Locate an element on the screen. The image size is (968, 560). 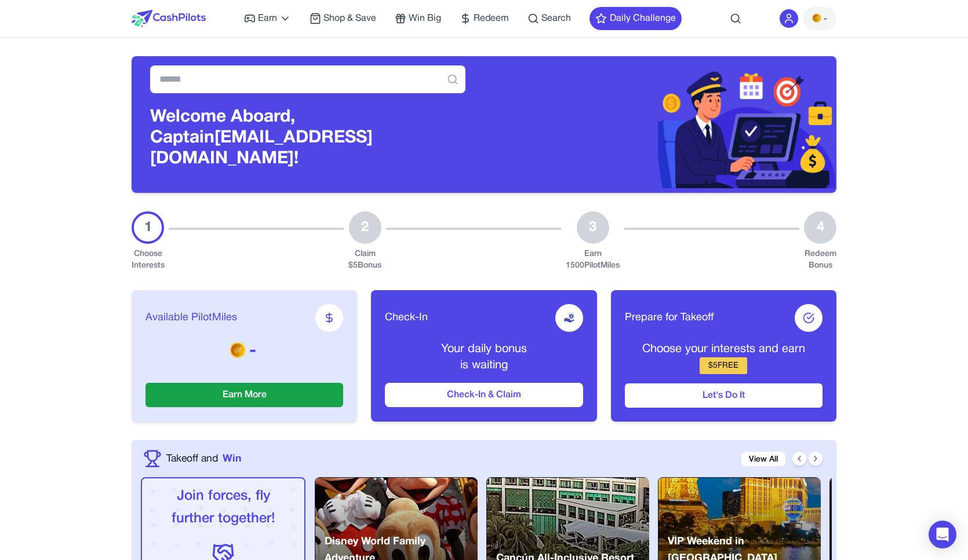
span: Win is located at coordinates (232, 458).